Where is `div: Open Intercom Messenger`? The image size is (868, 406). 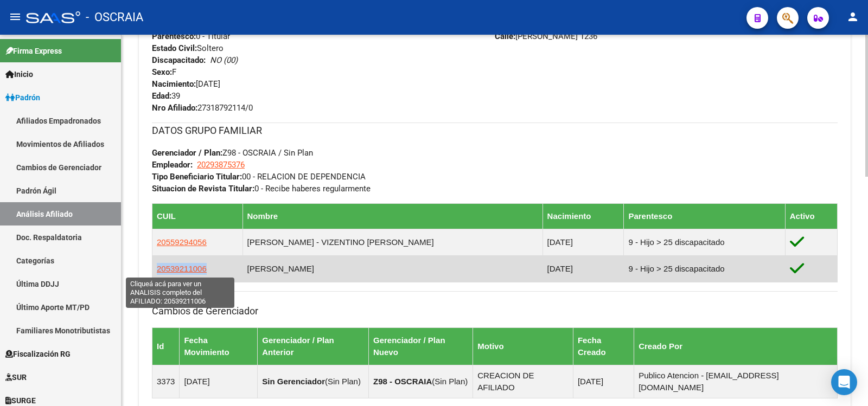
div: Open Intercom Messenger is located at coordinates (844, 382).